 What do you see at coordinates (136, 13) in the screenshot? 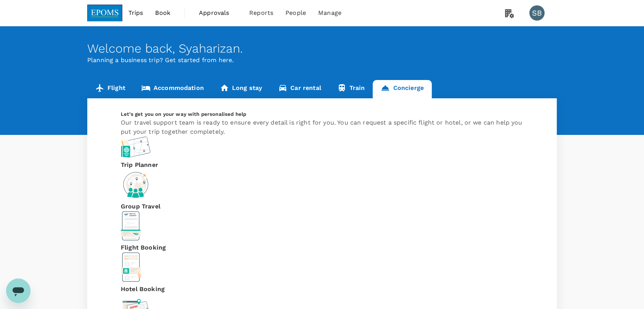
I see `span: Trips` at bounding box center [136, 13].